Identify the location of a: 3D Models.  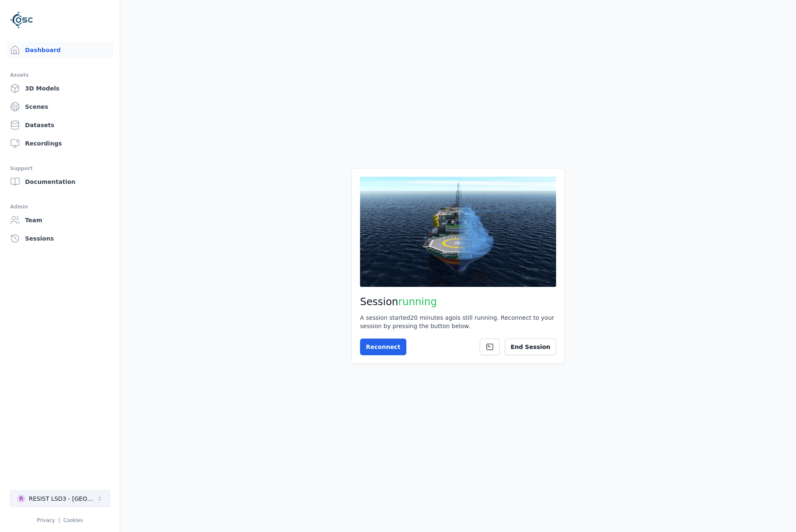
(60, 89).